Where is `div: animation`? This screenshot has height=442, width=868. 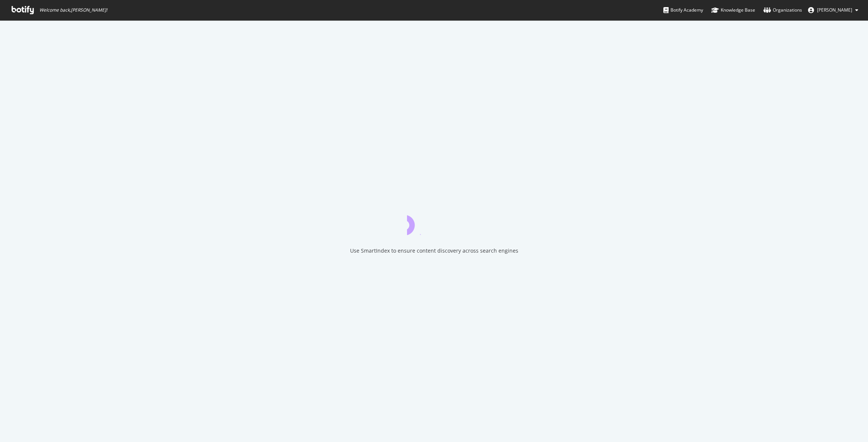
div: animation is located at coordinates (434, 222).